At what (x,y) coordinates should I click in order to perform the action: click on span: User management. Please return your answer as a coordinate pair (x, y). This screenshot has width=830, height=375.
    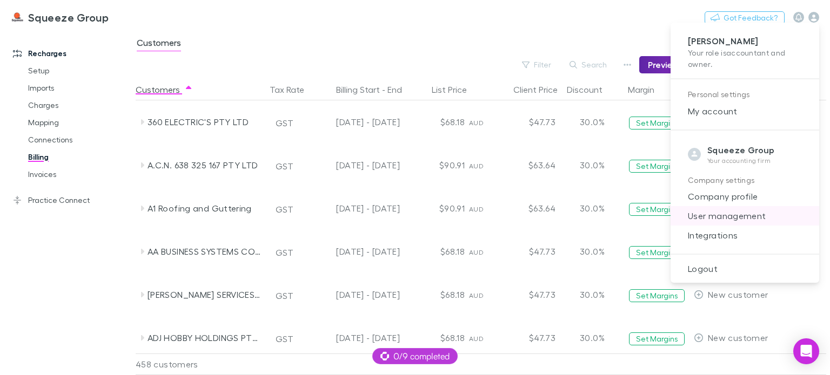
    Looking at the image, I should click on (744, 216).